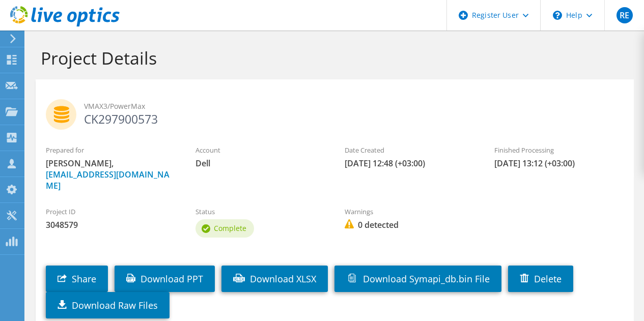 This screenshot has width=644, height=321. What do you see at coordinates (164, 279) in the screenshot?
I see `a: Download PPT` at bounding box center [164, 279].